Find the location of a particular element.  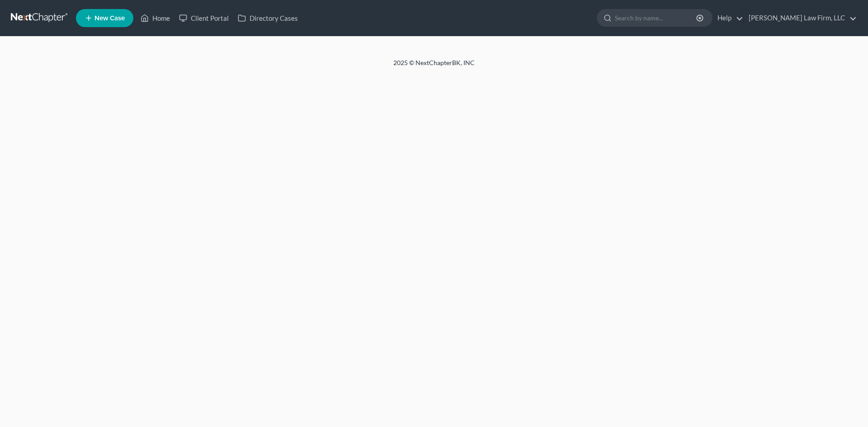

a: Home is located at coordinates (155, 18).